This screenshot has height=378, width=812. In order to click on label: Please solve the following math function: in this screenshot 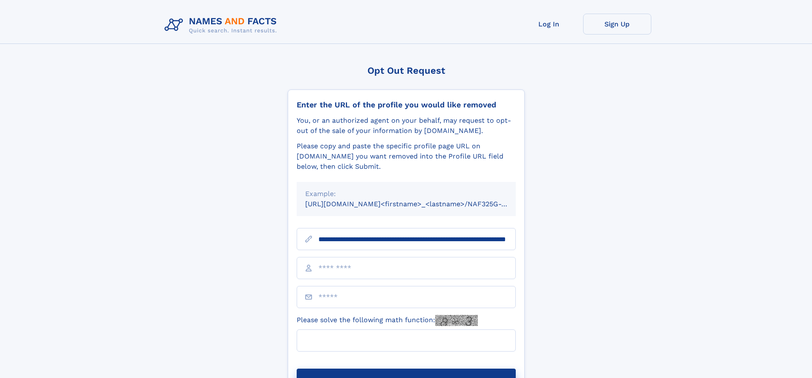, I will do `click(387, 321)`.